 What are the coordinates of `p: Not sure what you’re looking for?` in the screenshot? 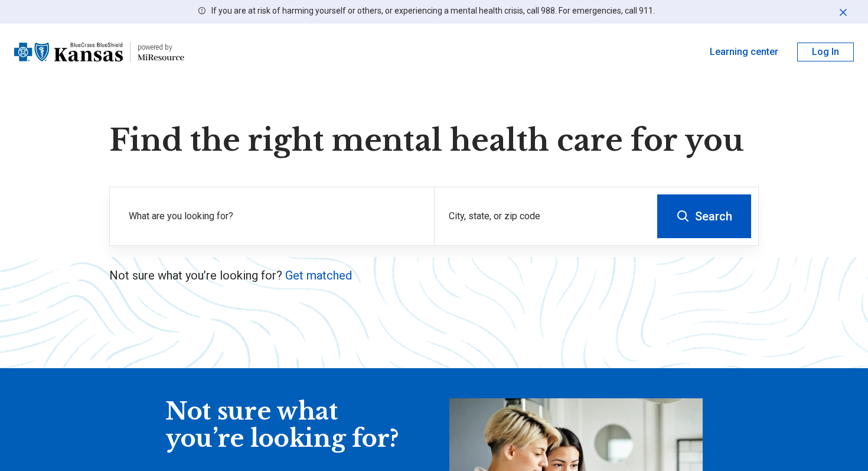 It's located at (434, 275).